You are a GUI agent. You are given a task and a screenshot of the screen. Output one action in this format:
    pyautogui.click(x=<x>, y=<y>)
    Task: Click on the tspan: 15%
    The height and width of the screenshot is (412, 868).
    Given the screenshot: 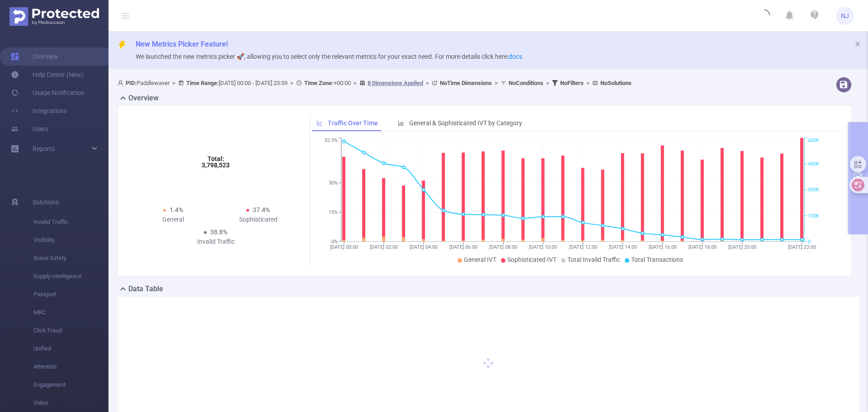 What is the action you would take?
    pyautogui.click(x=333, y=212)
    